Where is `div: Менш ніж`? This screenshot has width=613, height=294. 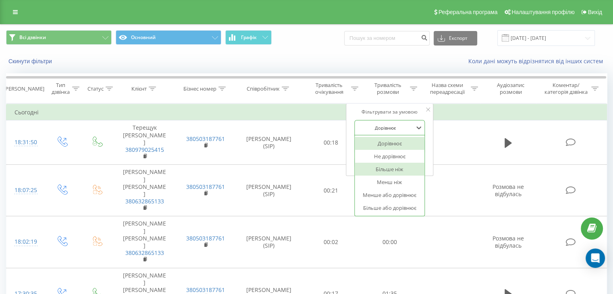
div: Менш ніж is located at coordinates (390, 182).